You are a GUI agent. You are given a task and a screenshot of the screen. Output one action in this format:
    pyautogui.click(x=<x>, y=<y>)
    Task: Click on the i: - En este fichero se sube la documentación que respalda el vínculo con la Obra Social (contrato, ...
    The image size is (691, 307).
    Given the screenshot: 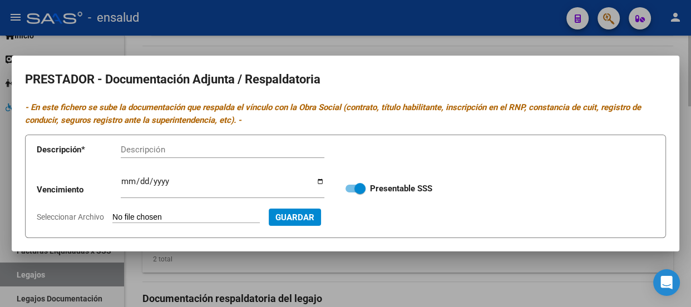 What is the action you would take?
    pyautogui.click(x=333, y=114)
    